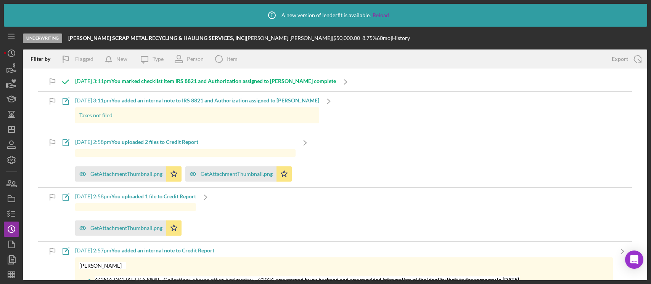 The width and height of the screenshot is (651, 284). What do you see at coordinates (43, 59) in the screenshot?
I see `div: Filter by` at bounding box center [43, 59].